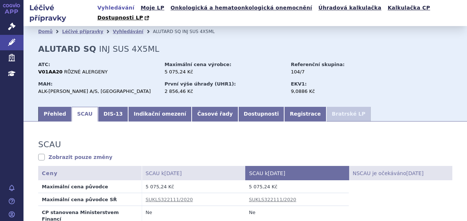 This screenshot has height=221, width=467. What do you see at coordinates (409, 8) in the screenshot?
I see `a: Kalkulačka CP` at bounding box center [409, 8].